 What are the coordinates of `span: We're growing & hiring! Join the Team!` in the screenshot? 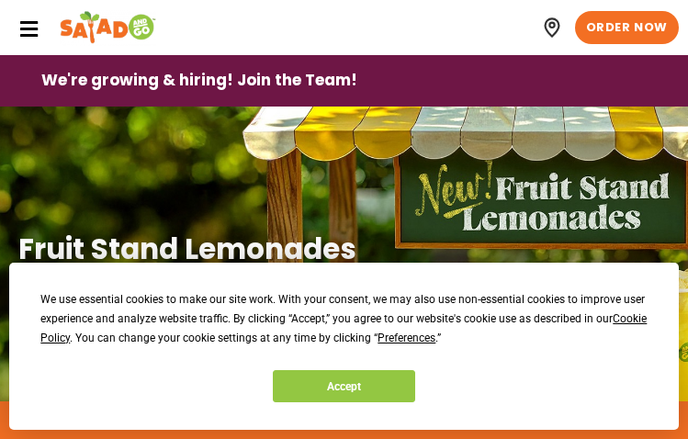 It's located at (199, 81).